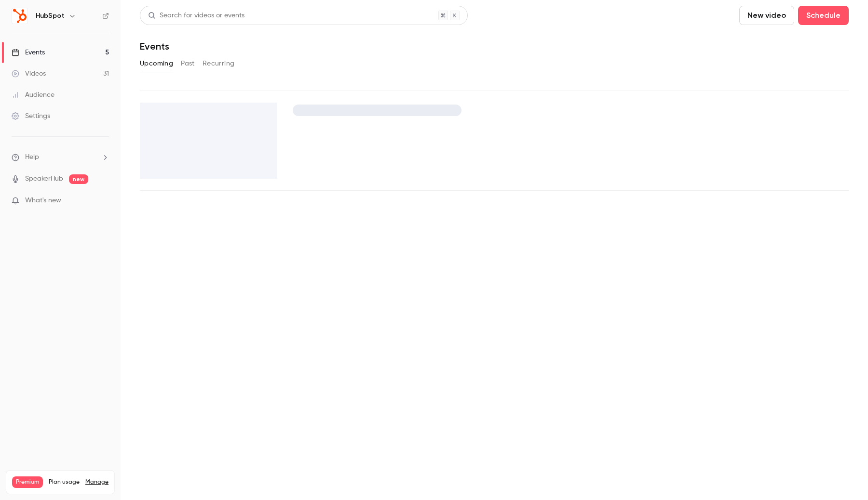 The image size is (868, 500). What do you see at coordinates (27, 482) in the screenshot?
I see `span: Premium` at bounding box center [27, 482].